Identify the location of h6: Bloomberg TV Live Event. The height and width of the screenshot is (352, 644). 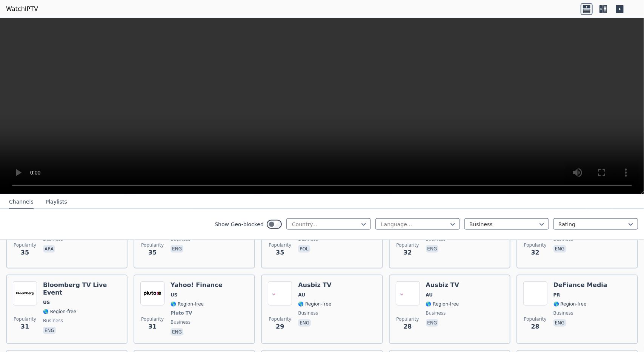
(82, 289).